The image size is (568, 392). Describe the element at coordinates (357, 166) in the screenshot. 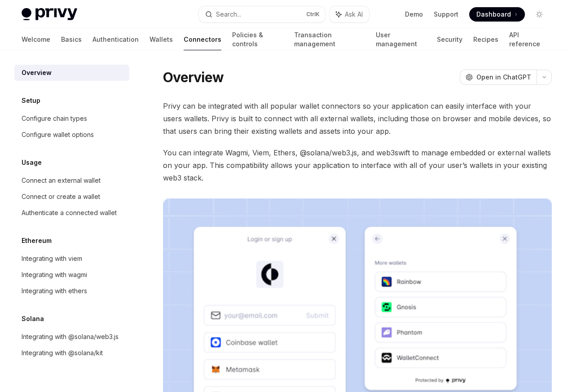

I see `span: You can integrate Wagmi, Viem, Ethers, @solana/web3.js, and web3swift to manage embedded or exter...` at that location.